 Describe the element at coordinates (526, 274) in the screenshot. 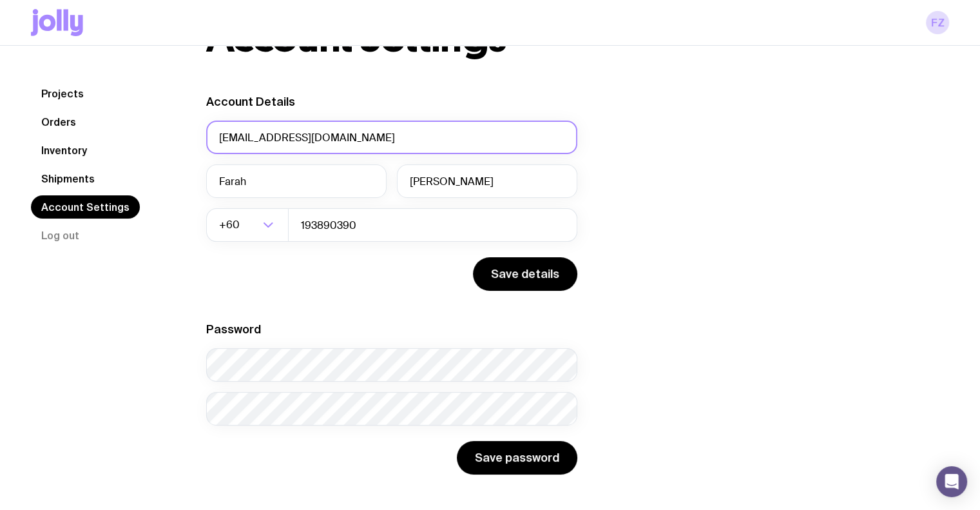

I see `button: Save details` at that location.